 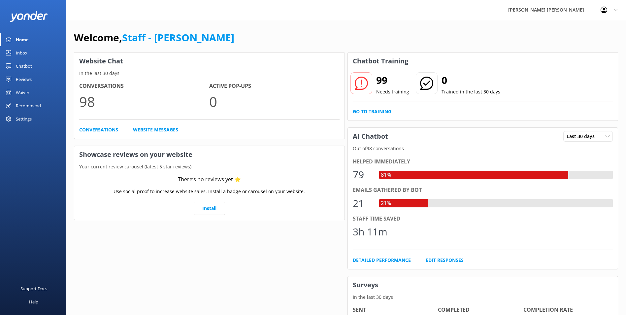 What do you see at coordinates (370, 232) in the screenshot?
I see `div: 3h 11m` at bounding box center [370, 232].